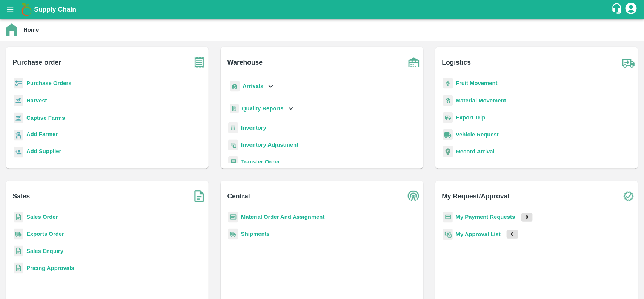 The width and height of the screenshot is (644, 299). I want to click on img: delivery, so click(448, 117).